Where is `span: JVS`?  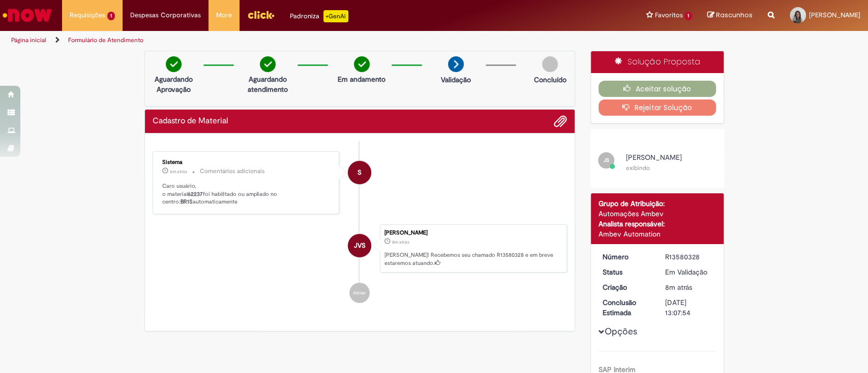
span: JVS is located at coordinates (359, 246).